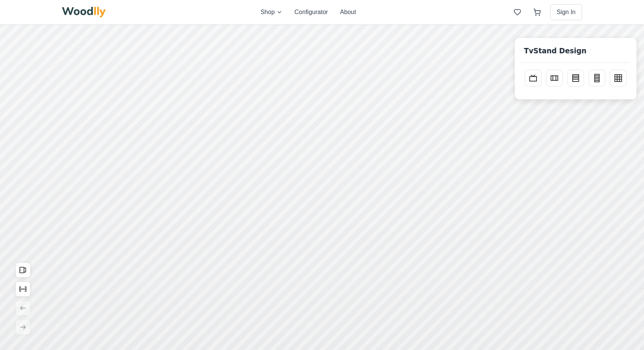 The width and height of the screenshot is (644, 350). Describe the element at coordinates (349, 12) in the screenshot. I see `button: About` at that location.